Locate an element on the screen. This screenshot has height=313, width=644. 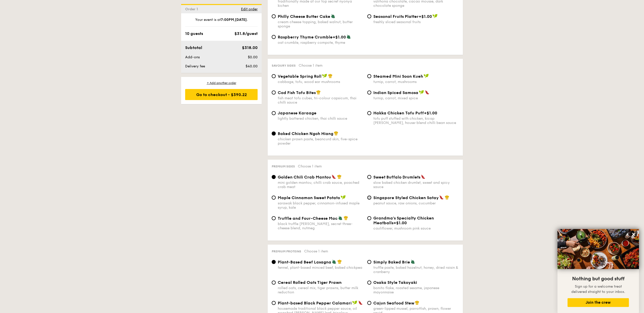
span: Plant-Based Beef Lasagna is located at coordinates (304, 262).